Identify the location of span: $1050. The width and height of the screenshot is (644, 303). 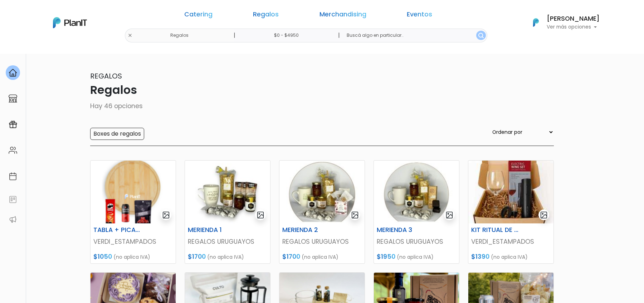
(103, 257).